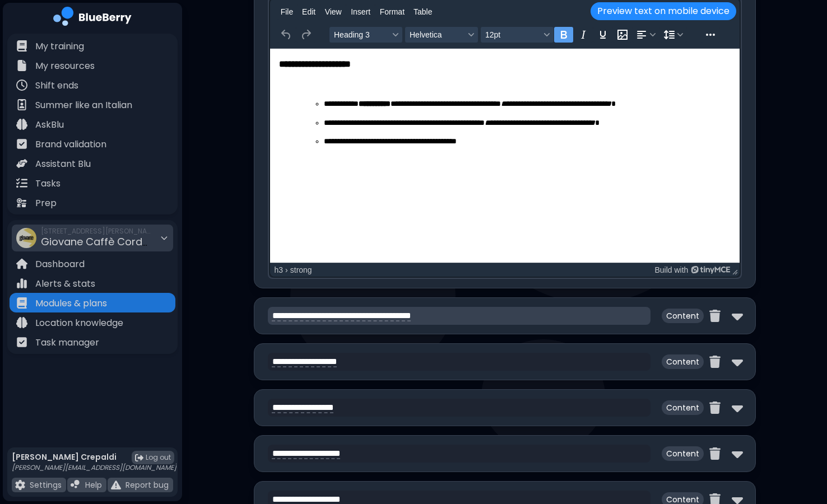 The height and width of the screenshot is (504, 827). What do you see at coordinates (93, 485) in the screenshot?
I see `p: Help` at bounding box center [93, 485].